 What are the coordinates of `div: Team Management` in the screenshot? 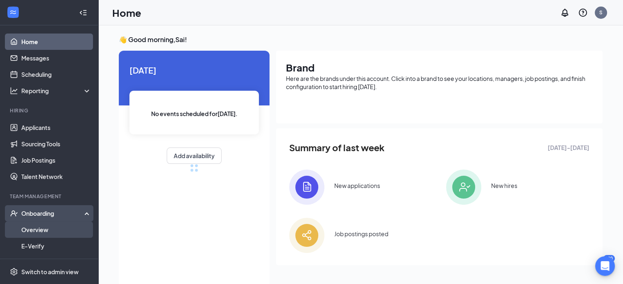 It's located at (50, 196).